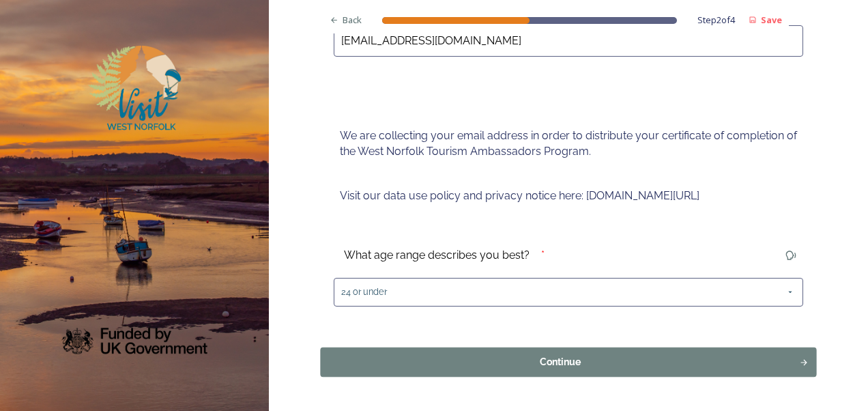  What do you see at coordinates (437, 255) in the screenshot?
I see `div: What age range describes you best?` at bounding box center [437, 255].